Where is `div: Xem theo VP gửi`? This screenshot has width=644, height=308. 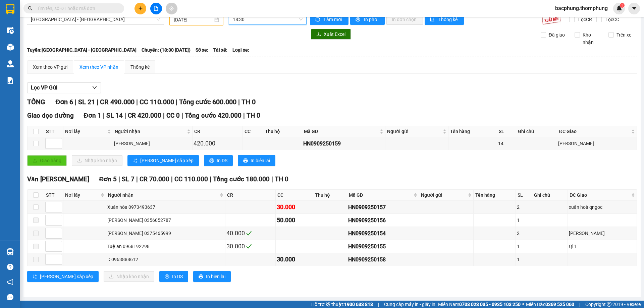 div: Xem theo VP gửi is located at coordinates (50, 67).